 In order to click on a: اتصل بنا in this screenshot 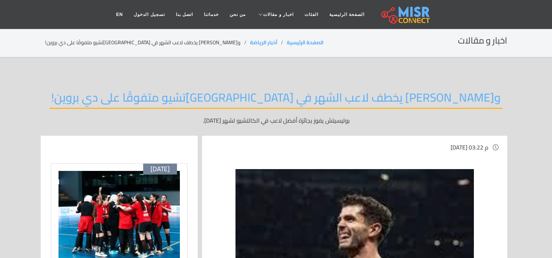, I will do `click(184, 15)`.